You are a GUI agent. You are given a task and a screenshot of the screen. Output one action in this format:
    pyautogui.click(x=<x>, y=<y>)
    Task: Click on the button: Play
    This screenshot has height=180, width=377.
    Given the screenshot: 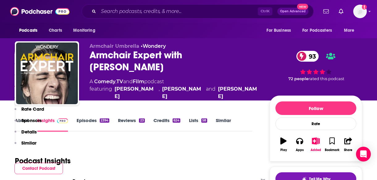 What is the action you would take?
    pyautogui.click(x=283, y=145)
    